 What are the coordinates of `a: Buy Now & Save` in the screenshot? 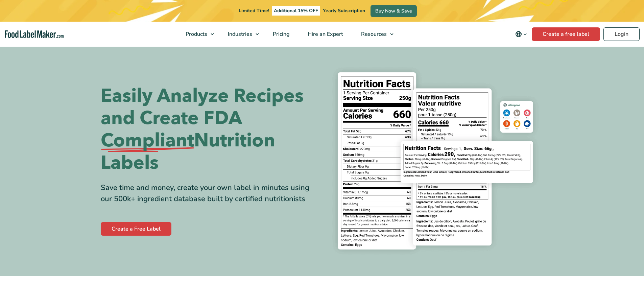 It's located at (394, 11).